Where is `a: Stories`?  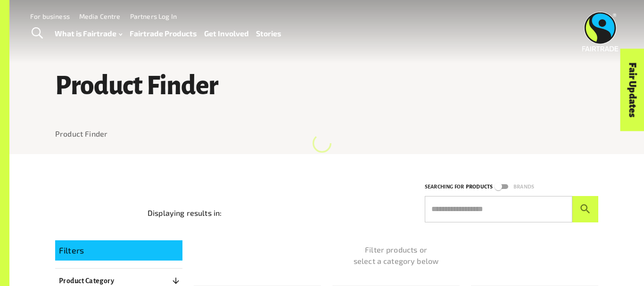 a: Stories is located at coordinates (268, 34).